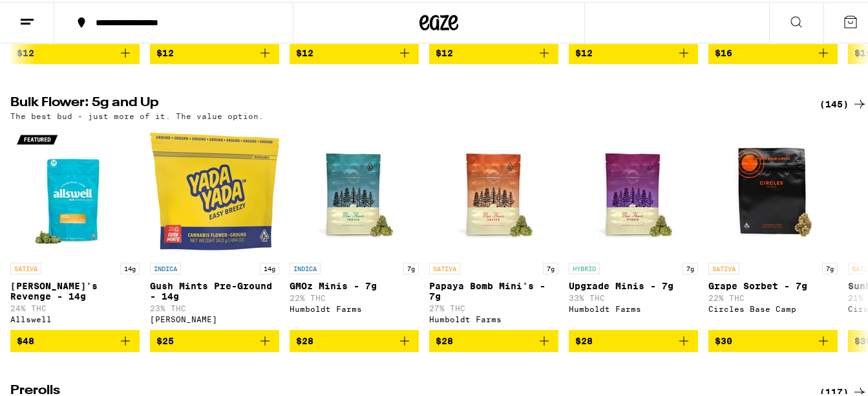  I want to click on img: Humboldt Farms - Papaya Bomb Mini's - 7g, so click(494, 189).